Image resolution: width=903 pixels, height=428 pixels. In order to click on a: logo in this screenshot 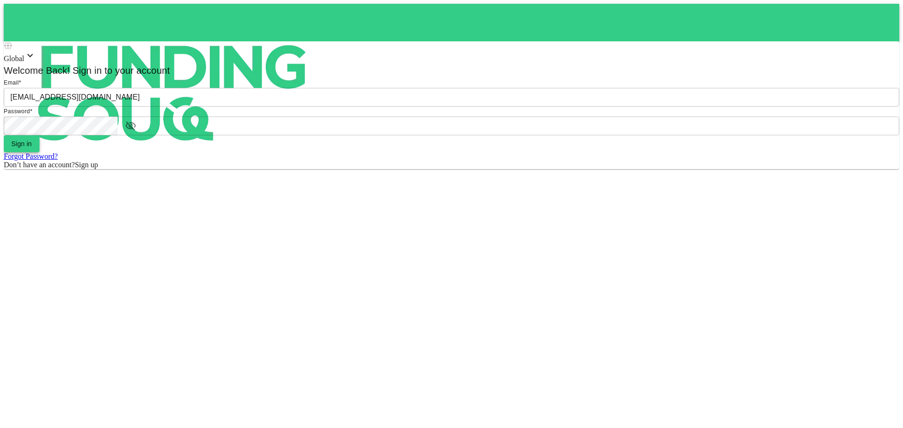, I will do `click(451, 23)`.